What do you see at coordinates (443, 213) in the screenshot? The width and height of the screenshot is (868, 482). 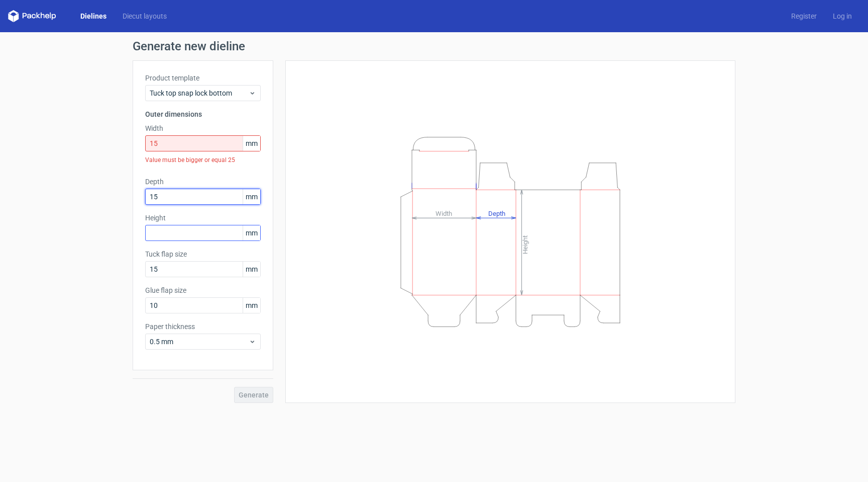 I see `tspan: Width` at bounding box center [443, 213].